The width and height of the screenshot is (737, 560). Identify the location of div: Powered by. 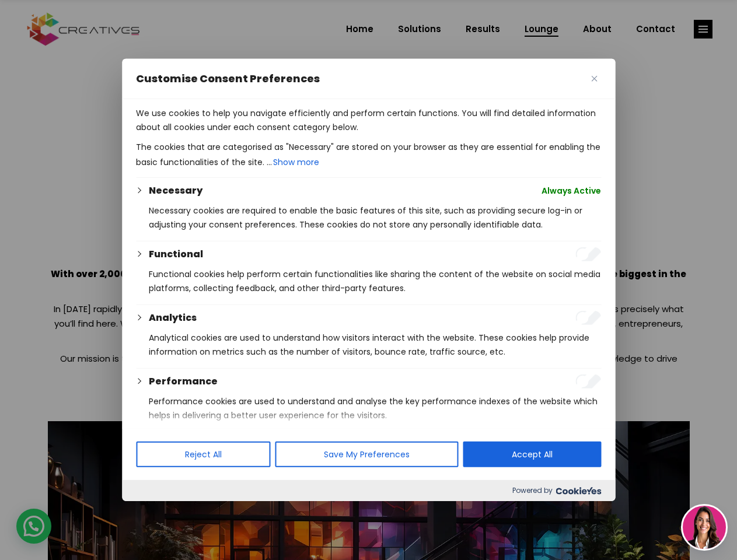
(368, 491).